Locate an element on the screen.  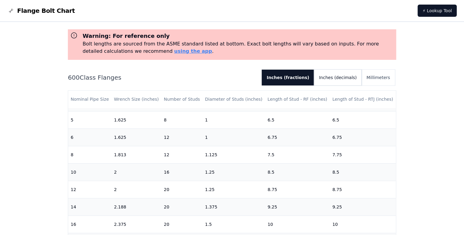
th: Length of Stud - RF (inches) is located at coordinates (298, 99).